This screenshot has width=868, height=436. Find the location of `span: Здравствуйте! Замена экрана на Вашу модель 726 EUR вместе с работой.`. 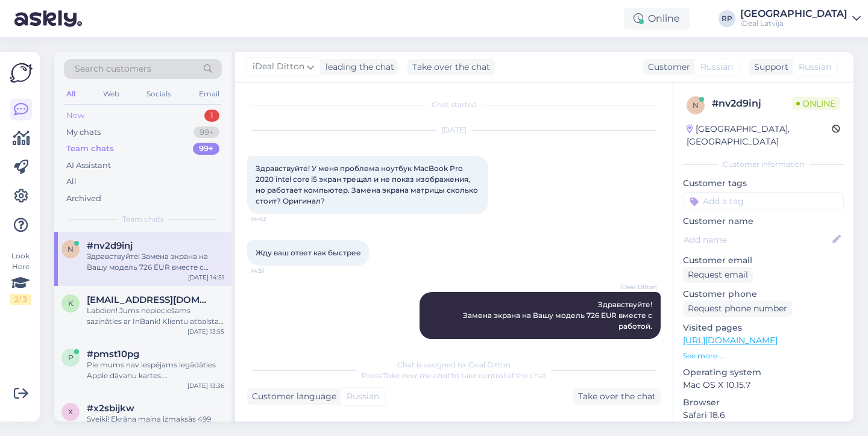

span: Здравствуйте! Замена экрана на Вашу модель 726 EUR вместе с работой. is located at coordinates (558, 315).